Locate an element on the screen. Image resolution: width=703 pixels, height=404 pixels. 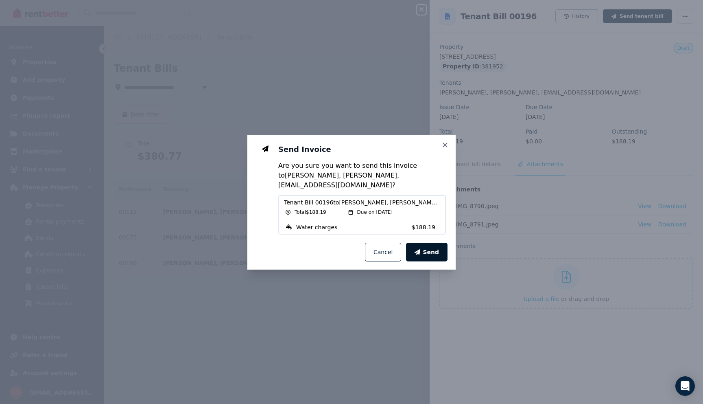
span: Total $188.19 is located at coordinates (310, 212).